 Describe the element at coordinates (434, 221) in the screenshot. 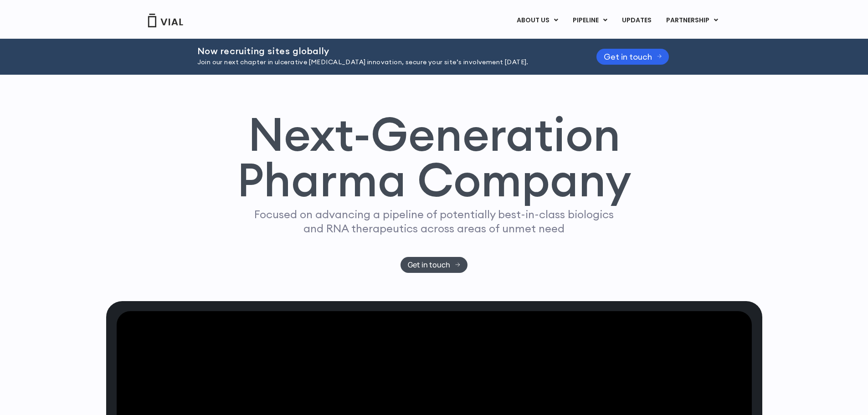

I see `p: Focused on advancing a pipeline of potentially best-in-class biologics and RNA therapeutics acros...` at that location.